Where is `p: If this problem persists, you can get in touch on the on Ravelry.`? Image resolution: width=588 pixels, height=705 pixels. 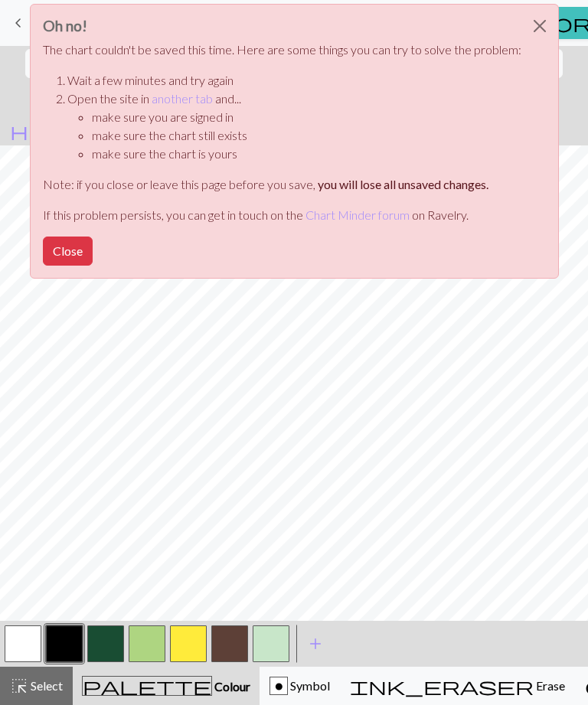 p: If this problem persists, you can get in touch on the on Ravelry. is located at coordinates (281, 215).